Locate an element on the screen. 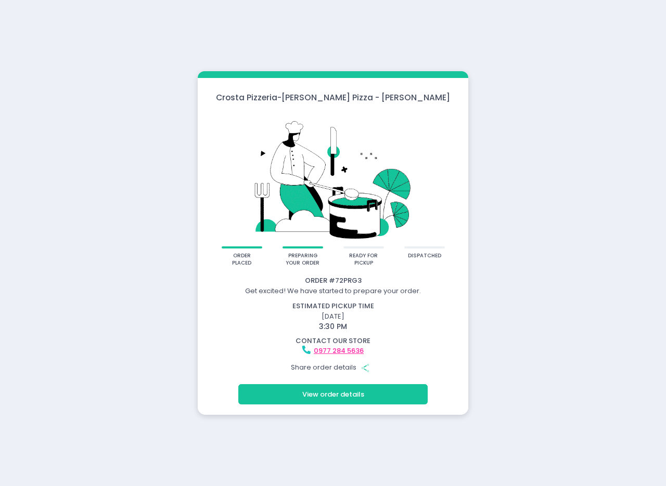 Image resolution: width=666 pixels, height=486 pixels. div: Order # 72PRG3 is located at coordinates (333, 281).